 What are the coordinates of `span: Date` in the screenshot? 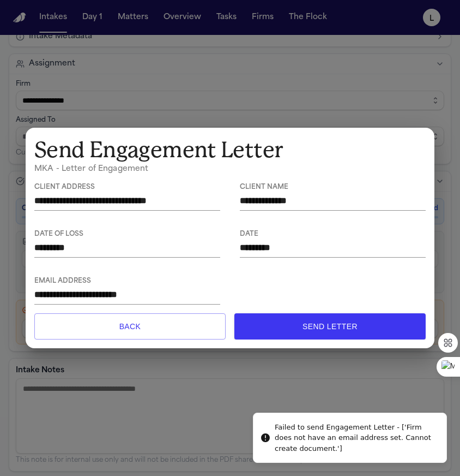 It's located at (333, 234).